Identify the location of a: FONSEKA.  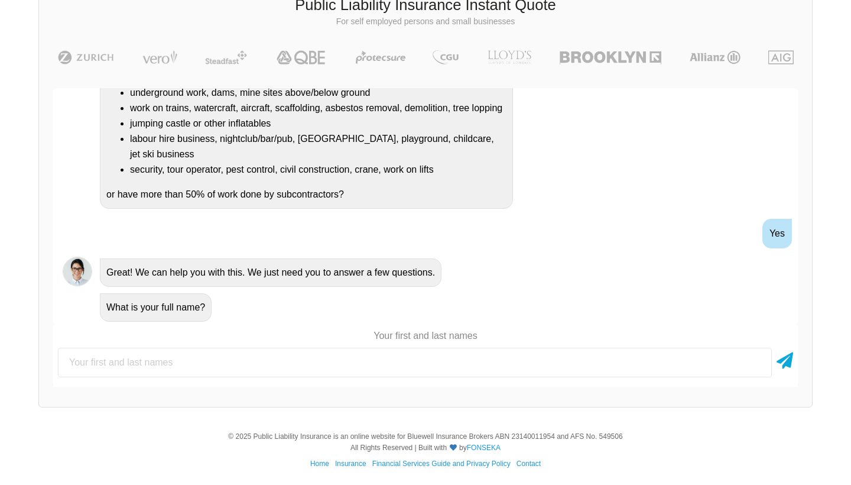
(484, 448).